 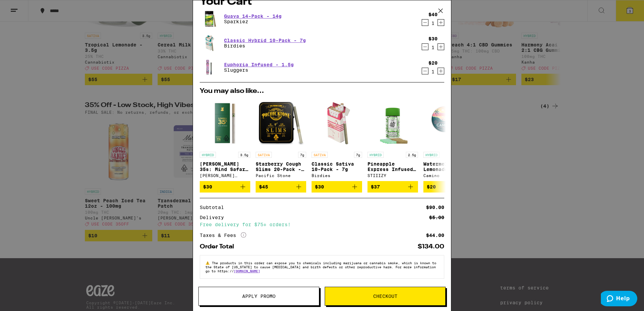 I want to click on div: Order Total, so click(x=219, y=247).